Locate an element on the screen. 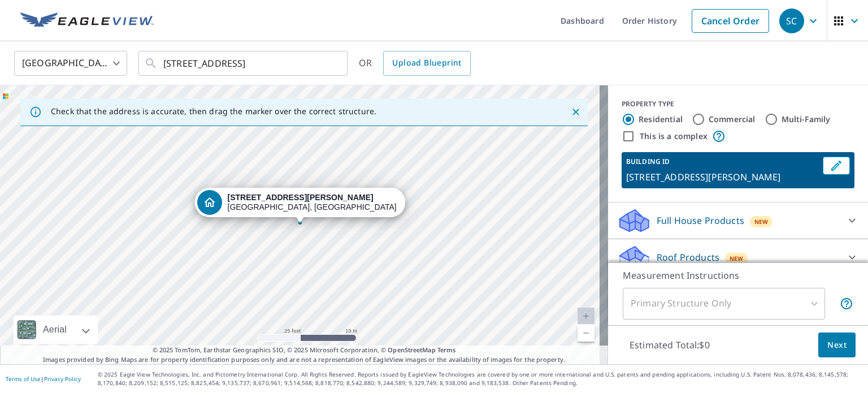  div: PROPERTY TYPE is located at coordinates (738, 104).